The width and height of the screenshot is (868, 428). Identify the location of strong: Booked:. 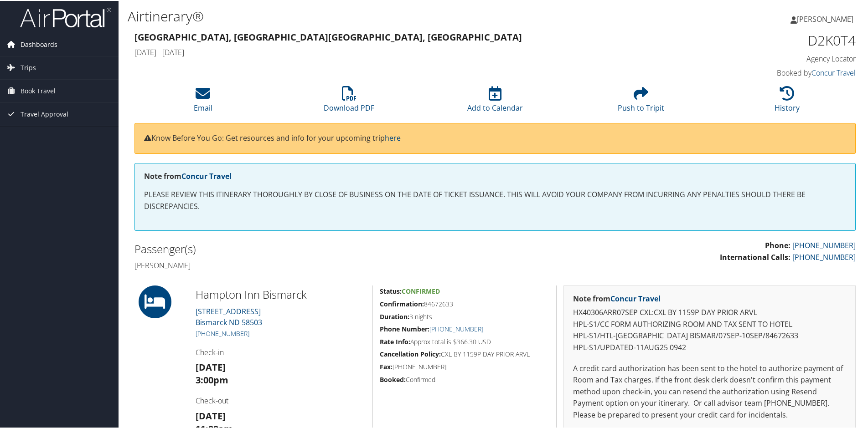
(393, 379).